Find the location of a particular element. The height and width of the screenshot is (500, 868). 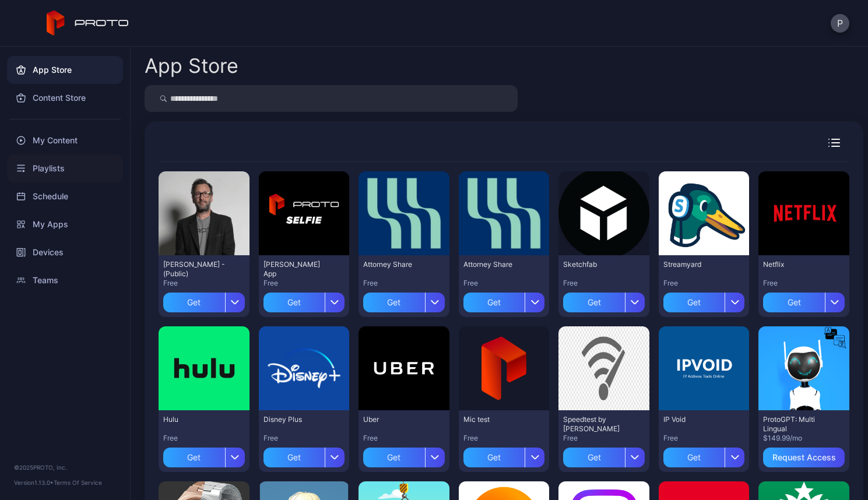

a: Schedule is located at coordinates (65, 197).